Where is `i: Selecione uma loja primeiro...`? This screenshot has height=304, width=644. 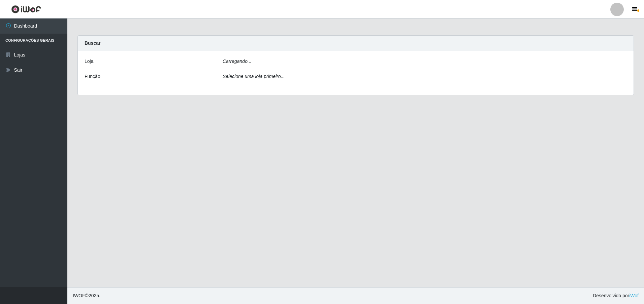
i: Selecione uma loja primeiro... is located at coordinates (254, 77).